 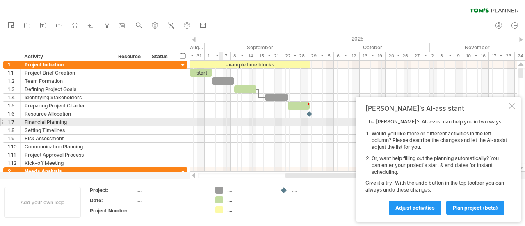 I want to click on div: 17 - 23, so click(x=502, y=56).